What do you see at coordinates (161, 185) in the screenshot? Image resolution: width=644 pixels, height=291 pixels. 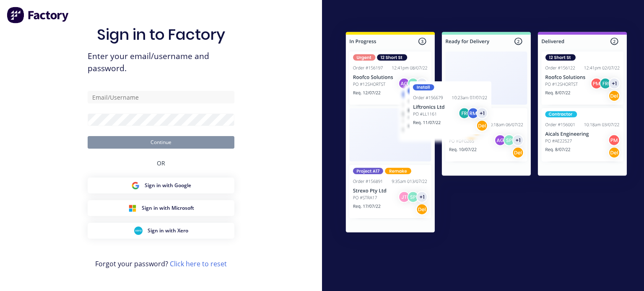 I see `button: Google Sign inSign in with Google` at bounding box center [161, 185].